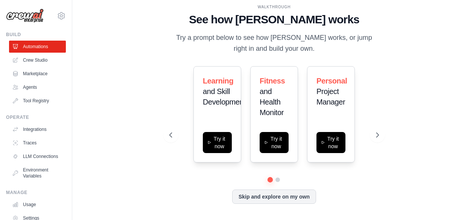  Describe the element at coordinates (331, 97) in the screenshot. I see `span: Project Manager` at that location.